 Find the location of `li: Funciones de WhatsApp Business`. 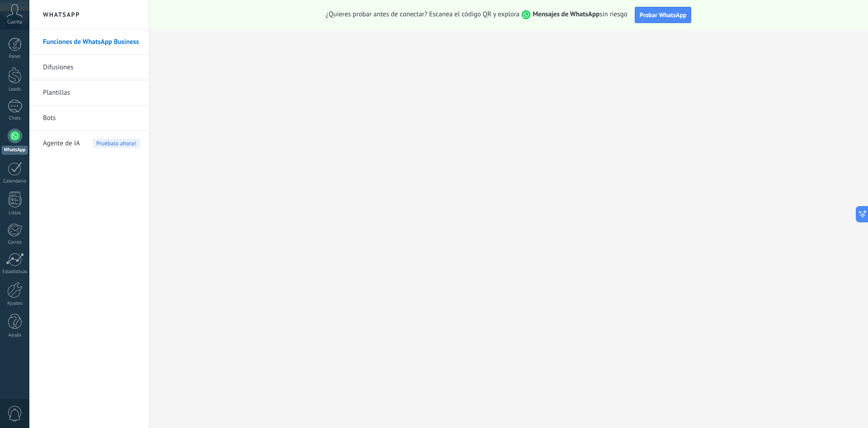

li: Funciones de WhatsApp Business is located at coordinates (89, 42).